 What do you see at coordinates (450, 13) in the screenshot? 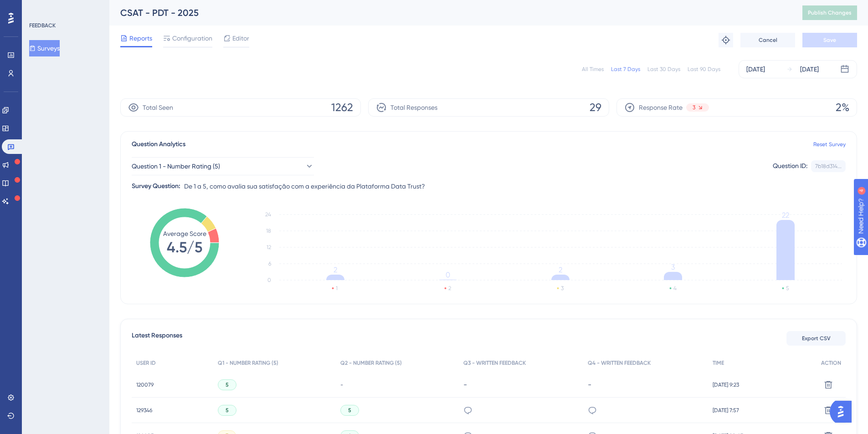
I see `div: CSAT - PDT - 2025` at bounding box center [450, 13].